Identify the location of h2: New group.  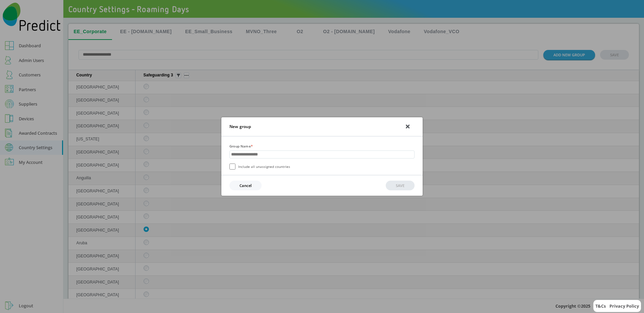
(240, 126).